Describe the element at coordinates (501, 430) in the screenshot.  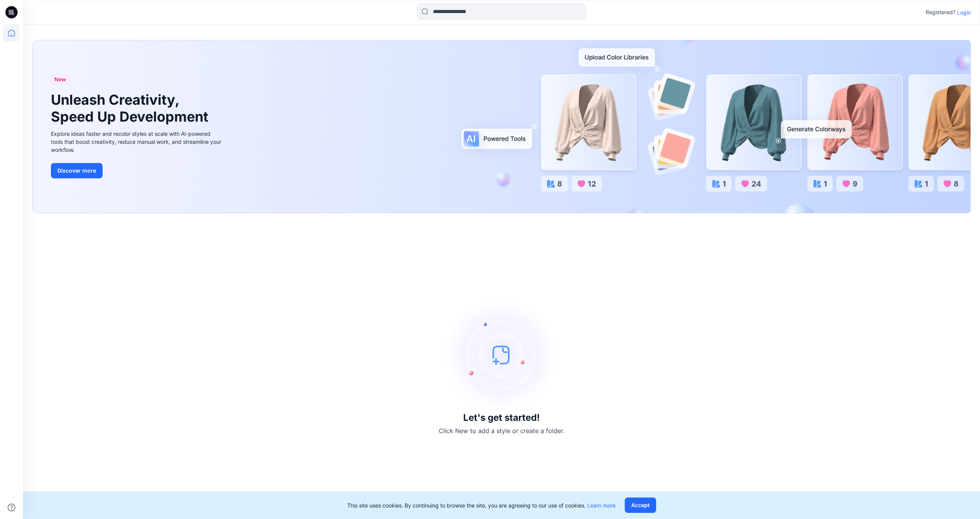
I see `p: Click New to add a style or create a folder.` at that location.